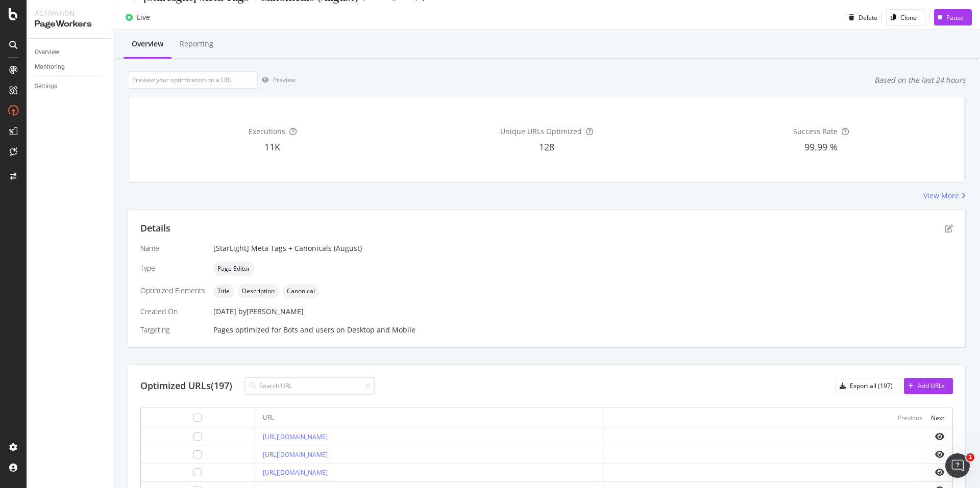  Describe the element at coordinates (937, 418) in the screenshot. I see `button: Next` at that location.